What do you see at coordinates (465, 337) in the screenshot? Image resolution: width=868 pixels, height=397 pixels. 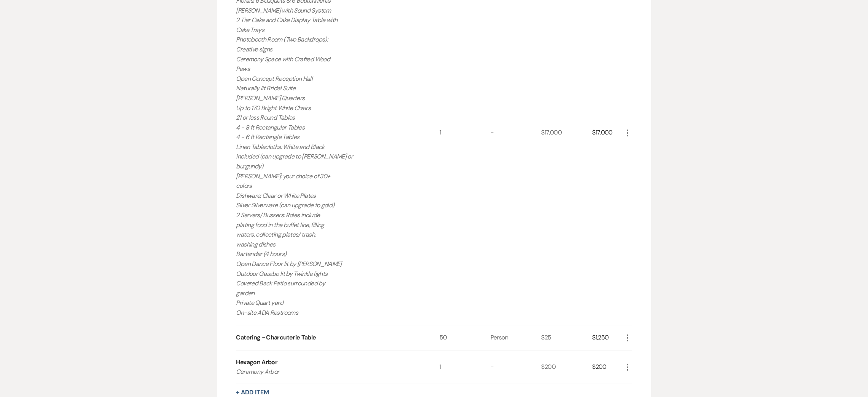 I see `div: 50` at bounding box center [465, 337].